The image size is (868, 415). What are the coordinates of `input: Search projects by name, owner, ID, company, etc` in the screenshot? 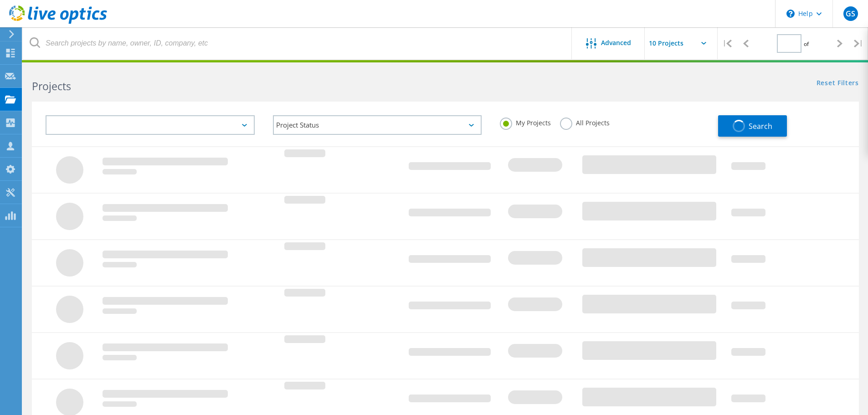 It's located at (298, 43).